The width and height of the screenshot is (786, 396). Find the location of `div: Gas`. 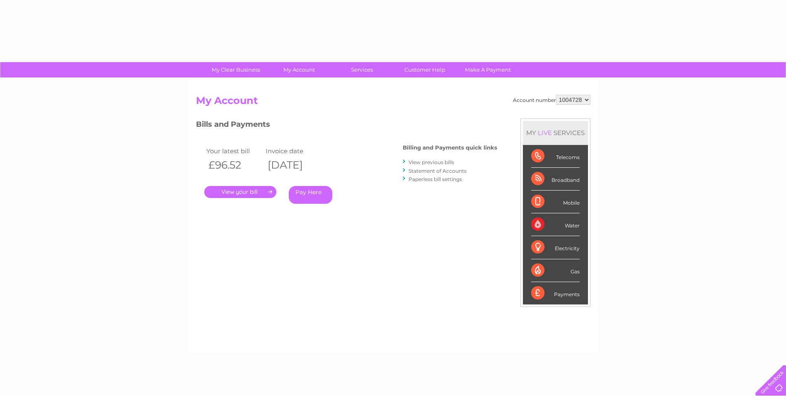

div: Gas is located at coordinates (556, 271).